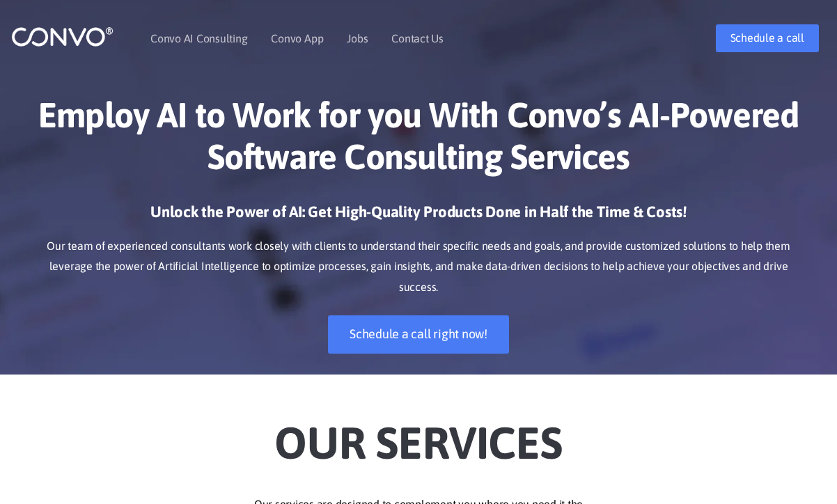 The image size is (837, 504). What do you see at coordinates (417, 38) in the screenshot?
I see `a: Contact Us` at bounding box center [417, 38].